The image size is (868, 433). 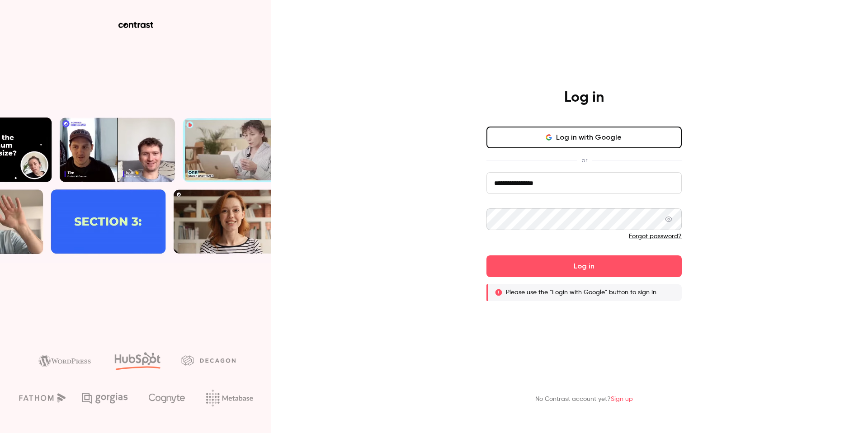 I want to click on a: Forgot password?, so click(x=655, y=236).